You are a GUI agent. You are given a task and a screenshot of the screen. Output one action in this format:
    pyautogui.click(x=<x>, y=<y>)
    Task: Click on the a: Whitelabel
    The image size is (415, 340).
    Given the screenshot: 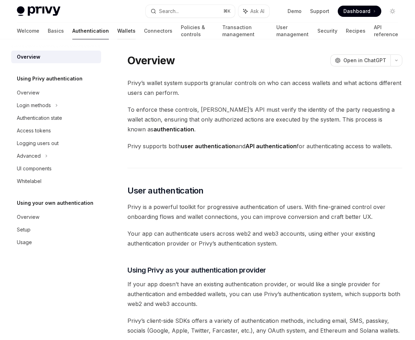 What is the action you would take?
    pyautogui.click(x=56, y=181)
    